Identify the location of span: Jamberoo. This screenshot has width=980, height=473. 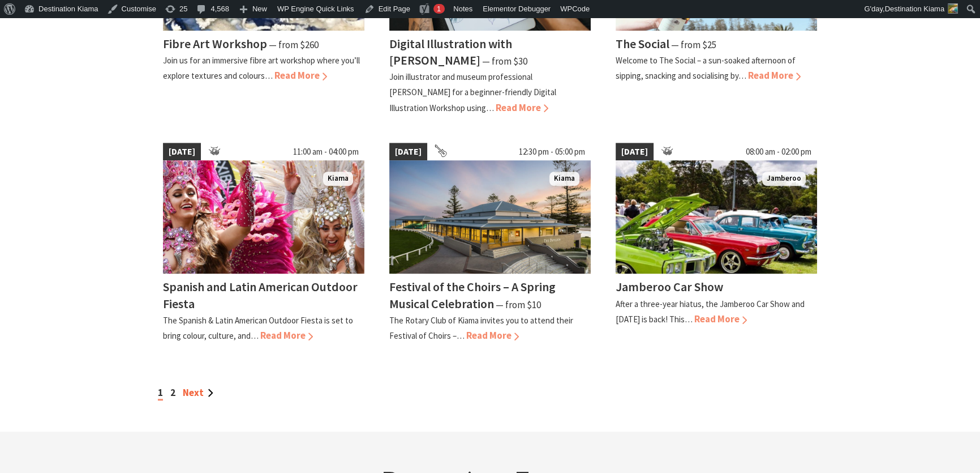
(784, 178).